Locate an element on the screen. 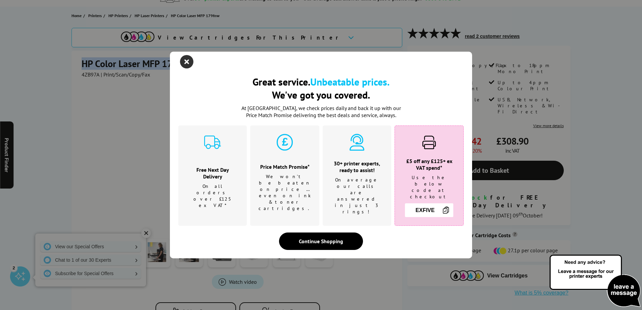 This screenshot has width=642, height=310. div: Continue Shopping is located at coordinates (321, 241).